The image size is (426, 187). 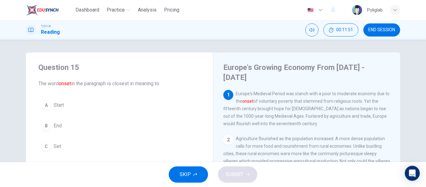 I want to click on img: EduSynch logo, so click(x=42, y=10).